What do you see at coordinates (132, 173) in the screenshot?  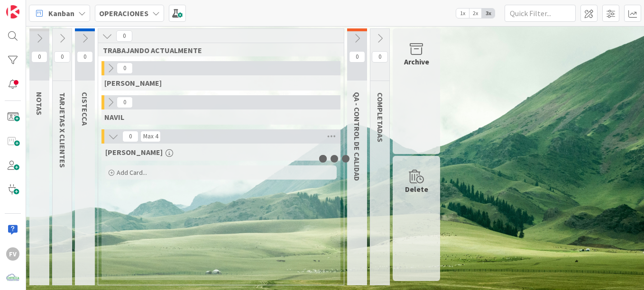 I see `span: Add Card...` at bounding box center [132, 173].